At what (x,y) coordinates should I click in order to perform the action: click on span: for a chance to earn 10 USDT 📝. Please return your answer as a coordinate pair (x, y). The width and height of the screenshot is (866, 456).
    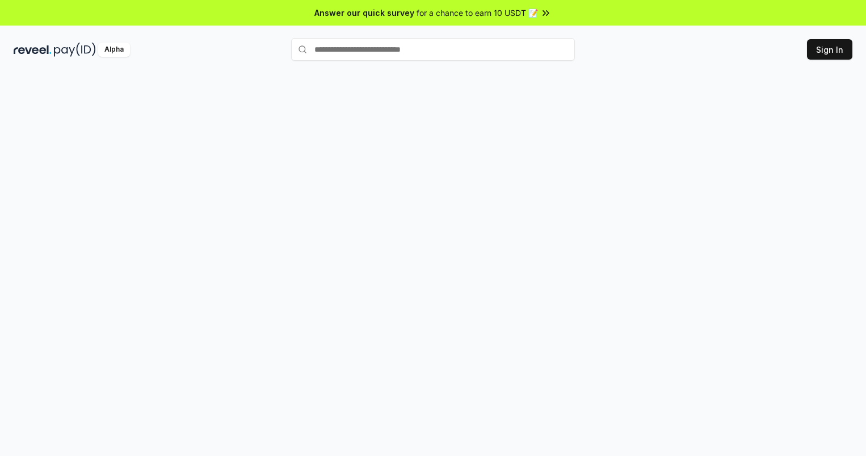
    Looking at the image, I should click on (477, 12).